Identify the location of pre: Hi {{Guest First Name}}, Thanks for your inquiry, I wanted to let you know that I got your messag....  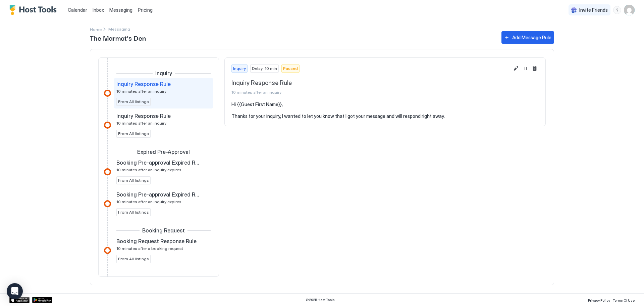
(385, 110).